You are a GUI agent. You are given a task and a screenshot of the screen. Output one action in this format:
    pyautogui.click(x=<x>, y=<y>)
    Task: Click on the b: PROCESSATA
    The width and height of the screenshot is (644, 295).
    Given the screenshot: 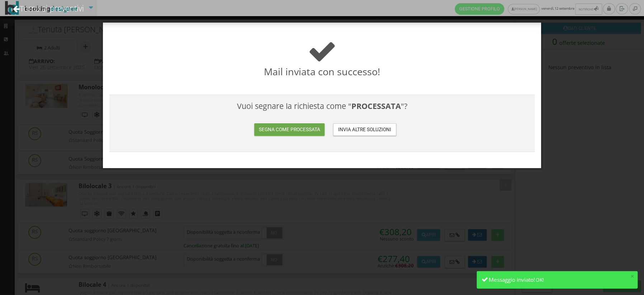 What is the action you would take?
    pyautogui.click(x=376, y=106)
    